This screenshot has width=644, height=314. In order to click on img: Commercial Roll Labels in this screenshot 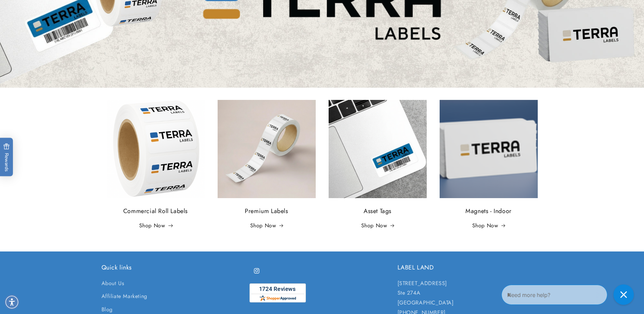, I will do `click(156, 149)`.